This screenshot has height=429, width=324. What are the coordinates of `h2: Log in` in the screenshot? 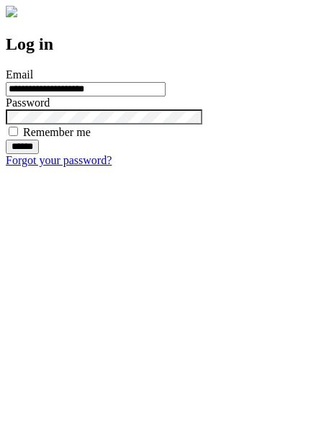 It's located at (162, 44).